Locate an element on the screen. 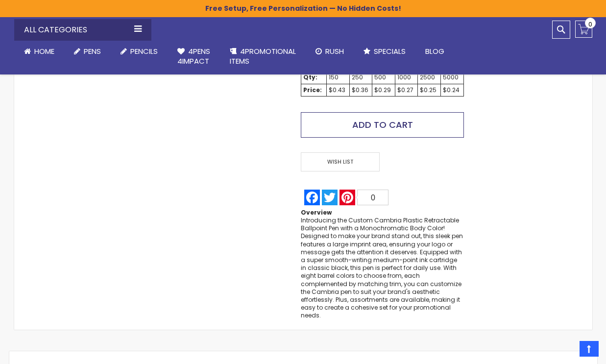 Image resolution: width=606 pixels, height=364 pixels. span: Pens is located at coordinates (92, 51).